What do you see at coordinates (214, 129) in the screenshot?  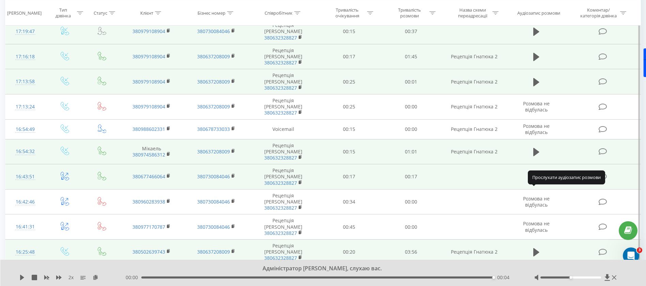 I see `a: 380678733033` at bounding box center [214, 129].